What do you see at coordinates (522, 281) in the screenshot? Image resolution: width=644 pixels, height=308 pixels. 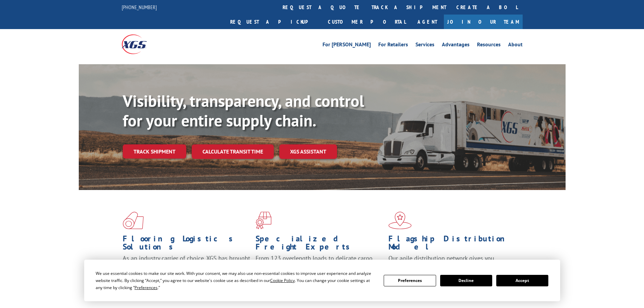 I see `button: Accept` at bounding box center [522, 281].